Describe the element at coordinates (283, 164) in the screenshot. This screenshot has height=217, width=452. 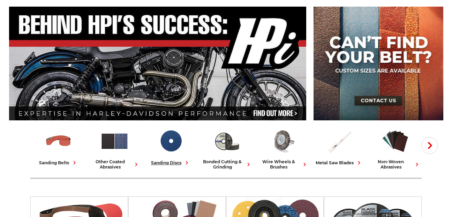
I see `div: wire wheels & brushes` at that location.